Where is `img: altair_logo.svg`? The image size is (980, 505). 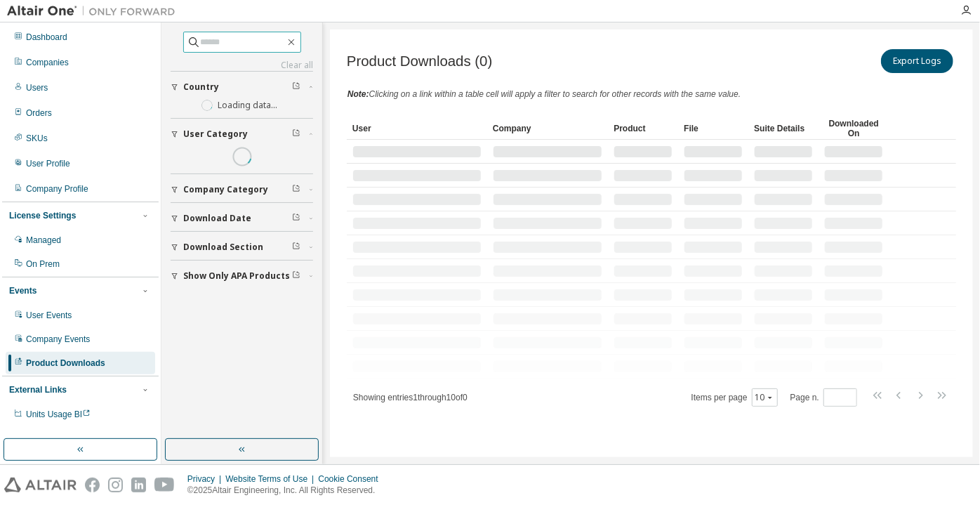 img: altair_logo.svg is located at coordinates (40, 485).